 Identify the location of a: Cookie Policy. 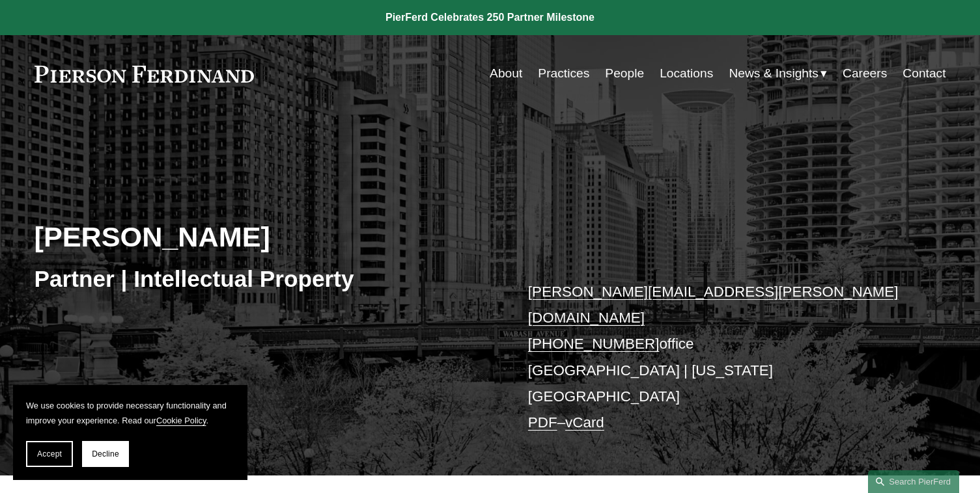
(181, 421).